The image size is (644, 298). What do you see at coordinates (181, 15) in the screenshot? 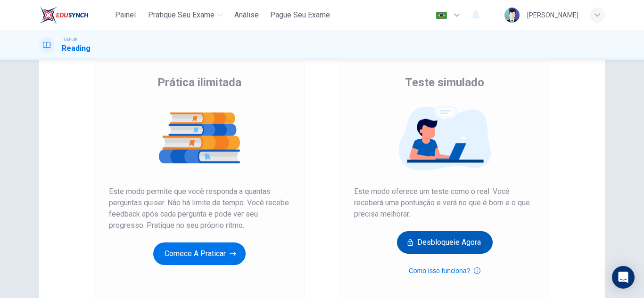
I see `span: Pratique seu exame` at bounding box center [181, 15].